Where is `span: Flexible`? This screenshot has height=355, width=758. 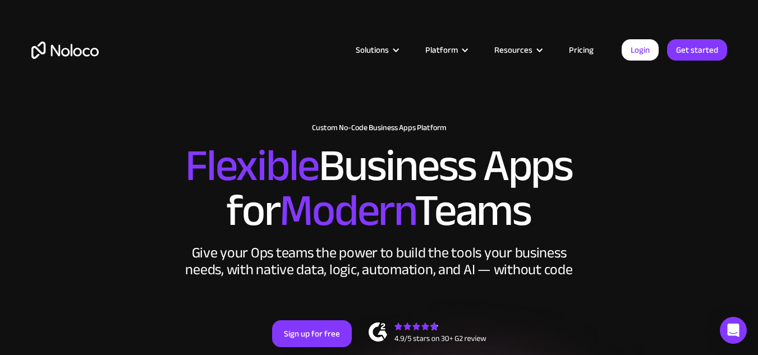 span: Flexible is located at coordinates (252, 165).